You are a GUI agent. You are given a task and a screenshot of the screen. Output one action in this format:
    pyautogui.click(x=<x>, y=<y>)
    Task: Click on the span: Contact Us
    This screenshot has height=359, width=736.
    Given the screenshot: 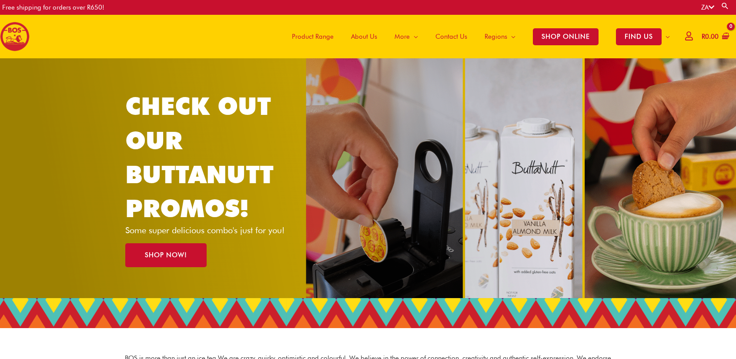 What is the action you would take?
    pyautogui.click(x=451, y=37)
    